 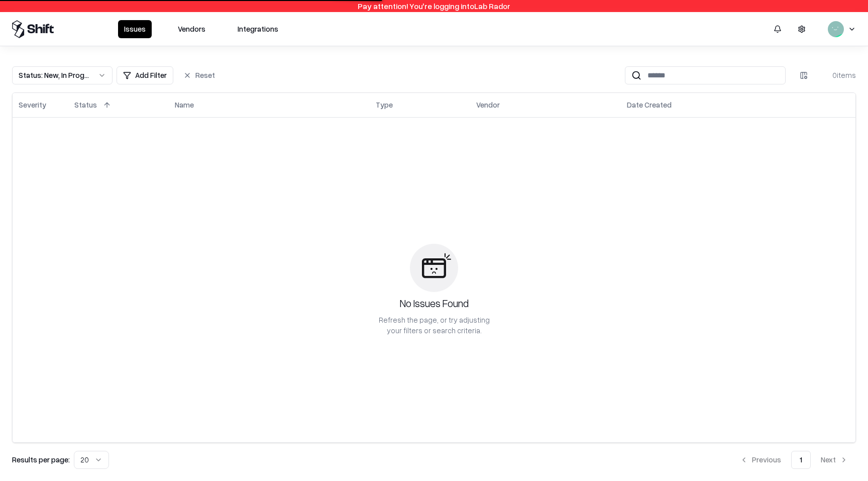 What do you see at coordinates (434, 303) in the screenshot?
I see `div: No Issues Found` at bounding box center [434, 303].